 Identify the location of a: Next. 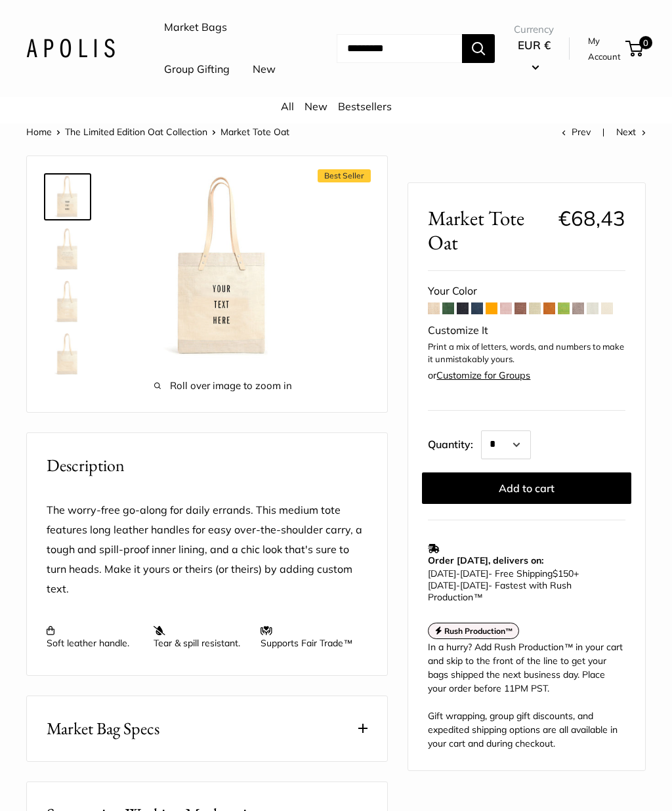
(630, 131).